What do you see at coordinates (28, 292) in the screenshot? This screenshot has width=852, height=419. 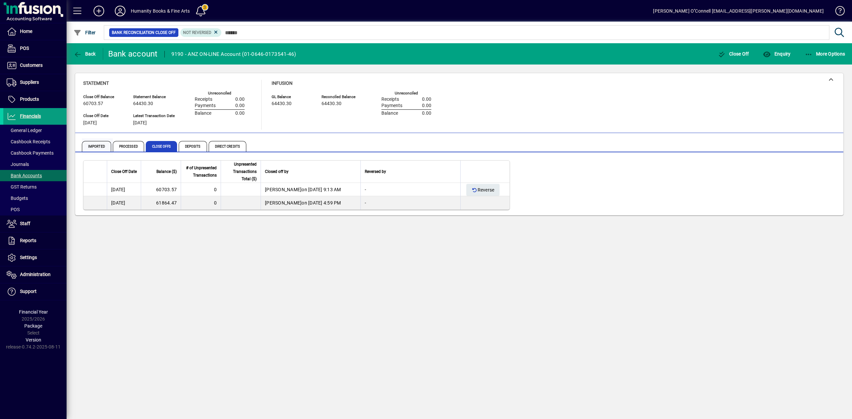 I see `span: Support` at bounding box center [28, 292].